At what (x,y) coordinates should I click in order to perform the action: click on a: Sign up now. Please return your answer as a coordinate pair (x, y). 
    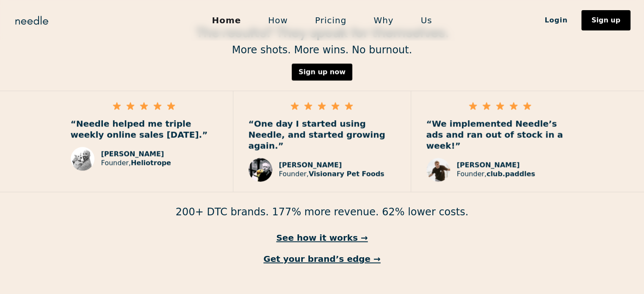
    Looking at the image, I should click on (322, 72).